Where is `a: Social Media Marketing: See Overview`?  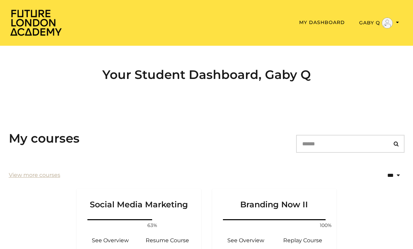
a: Social Media Marketing: See Overview is located at coordinates (111, 241).